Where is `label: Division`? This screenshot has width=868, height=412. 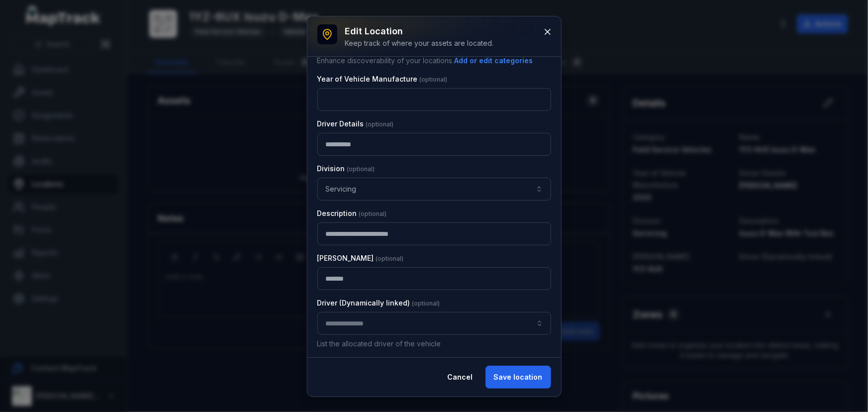 label: Division is located at coordinates (347, 168).